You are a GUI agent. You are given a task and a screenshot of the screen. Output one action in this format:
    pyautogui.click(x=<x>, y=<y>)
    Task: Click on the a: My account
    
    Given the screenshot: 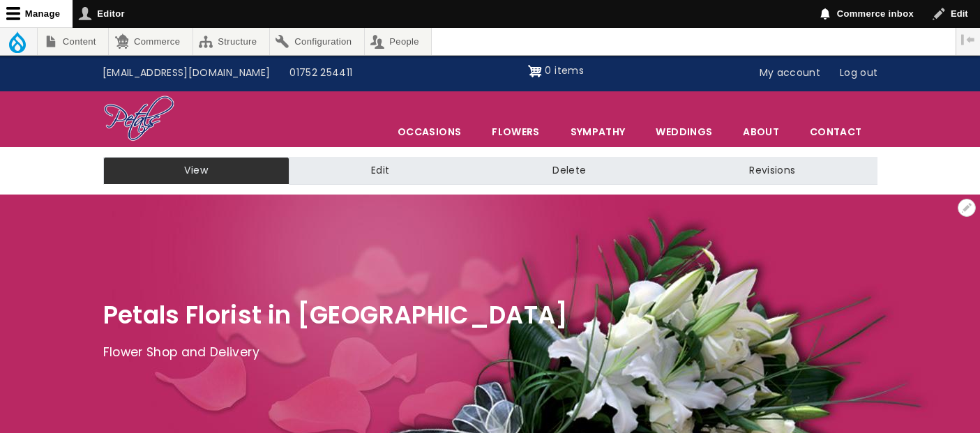 What is the action you would take?
    pyautogui.click(x=790, y=73)
    